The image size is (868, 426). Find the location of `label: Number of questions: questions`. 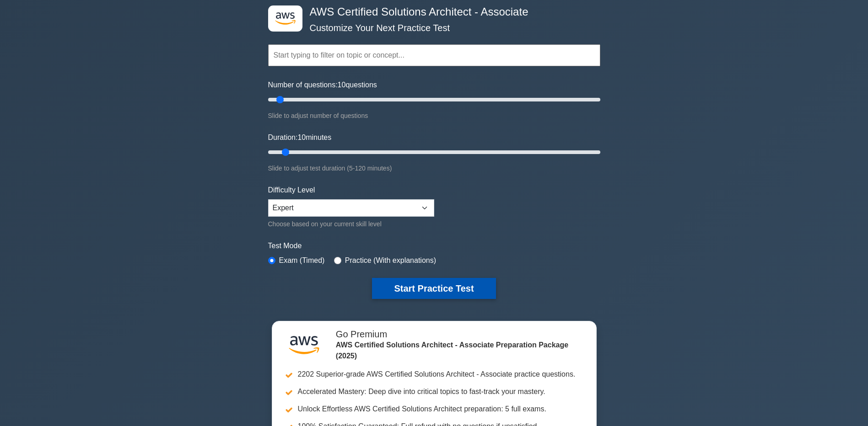

label: Number of questions: questions is located at coordinates (322, 85).